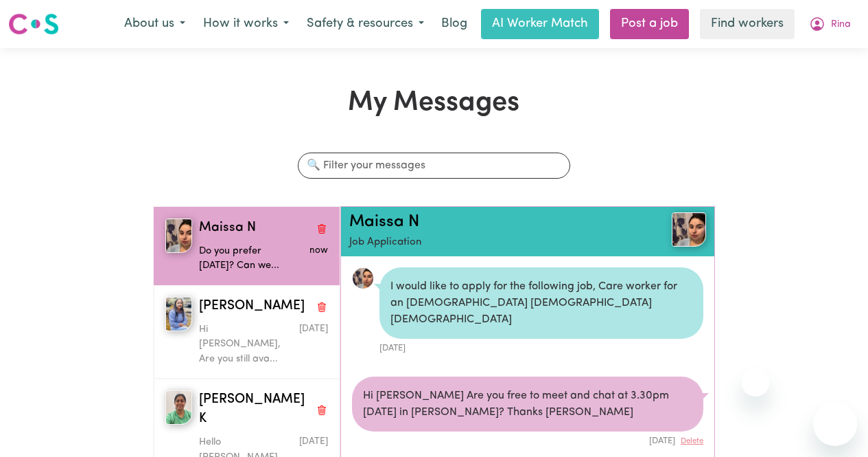 Image resolution: width=868 pixels, height=457 pixels. Describe the element at coordinates (318, 250) in the screenshot. I see `span: Message sent on August 6, 2025` at that location.